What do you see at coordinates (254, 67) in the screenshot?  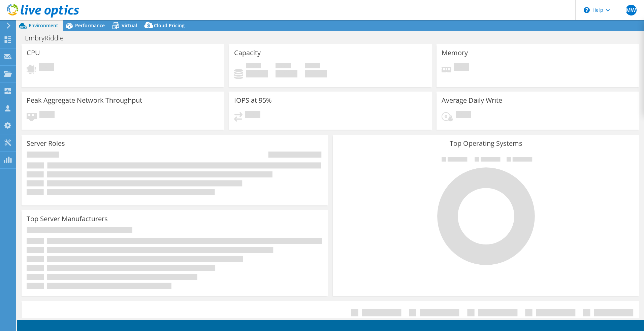 I see `span: Used` at bounding box center [254, 67].